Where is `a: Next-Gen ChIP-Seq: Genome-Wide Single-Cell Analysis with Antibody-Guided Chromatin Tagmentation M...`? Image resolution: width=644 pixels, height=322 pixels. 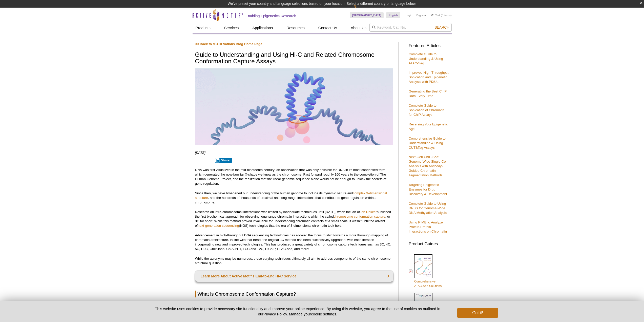 a: Next-Gen ChIP-Seq: Genome-Wide Single-Cell Analysis with Antibody-Guided Chromatin Tagmentation M... is located at coordinates (428, 166).